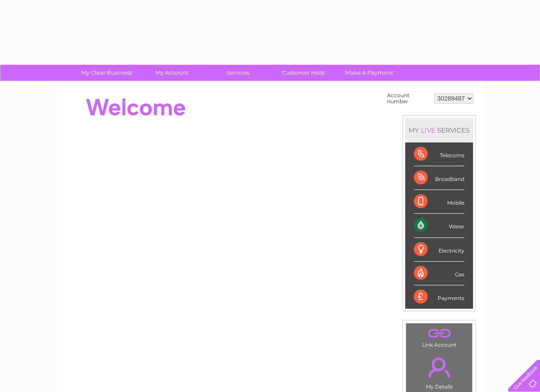  What do you see at coordinates (408, 98) in the screenshot?
I see `td: Account number` at bounding box center [408, 98].